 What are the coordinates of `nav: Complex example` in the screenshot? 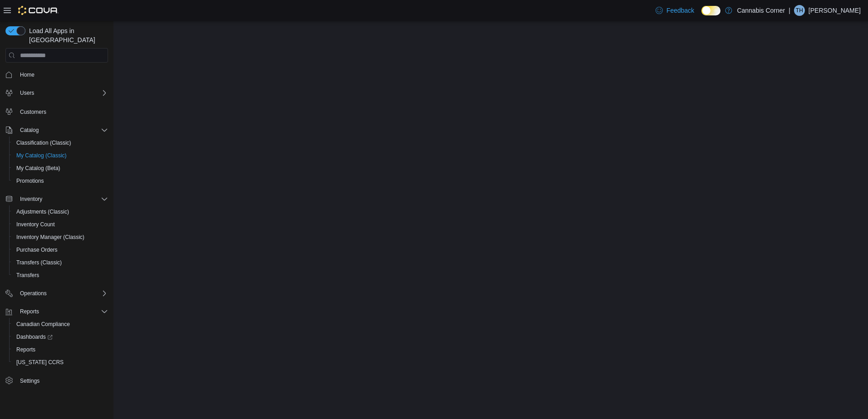 It's located at (57, 238).